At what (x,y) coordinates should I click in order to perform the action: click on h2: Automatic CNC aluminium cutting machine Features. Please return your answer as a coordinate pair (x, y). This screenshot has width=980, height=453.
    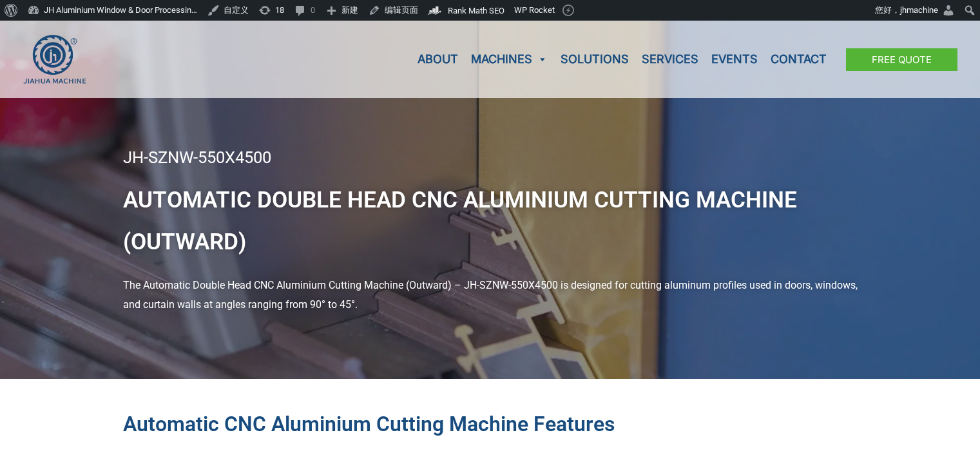
    Looking at the image, I should click on (490, 424).